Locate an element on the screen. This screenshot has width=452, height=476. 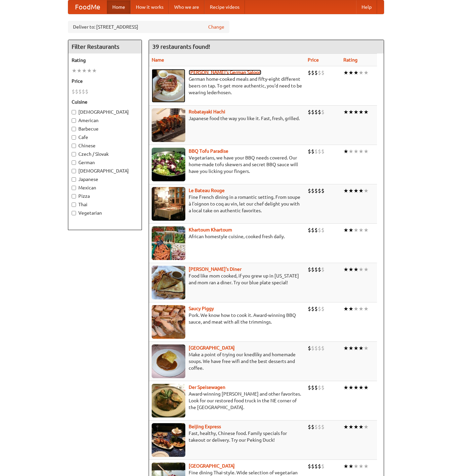
b: BBQ Tofu Paradise is located at coordinates (209, 151).